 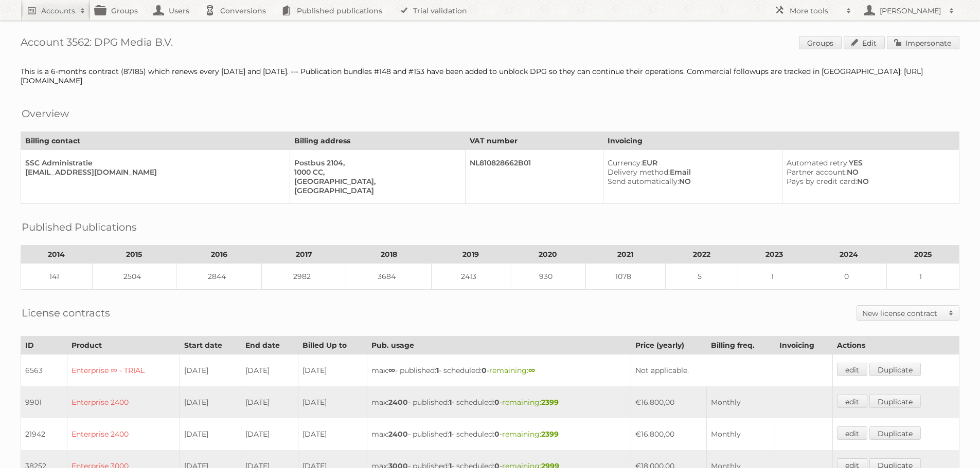 What do you see at coordinates (848, 254) in the screenshot?
I see `th: 2024` at bounding box center [848, 254].